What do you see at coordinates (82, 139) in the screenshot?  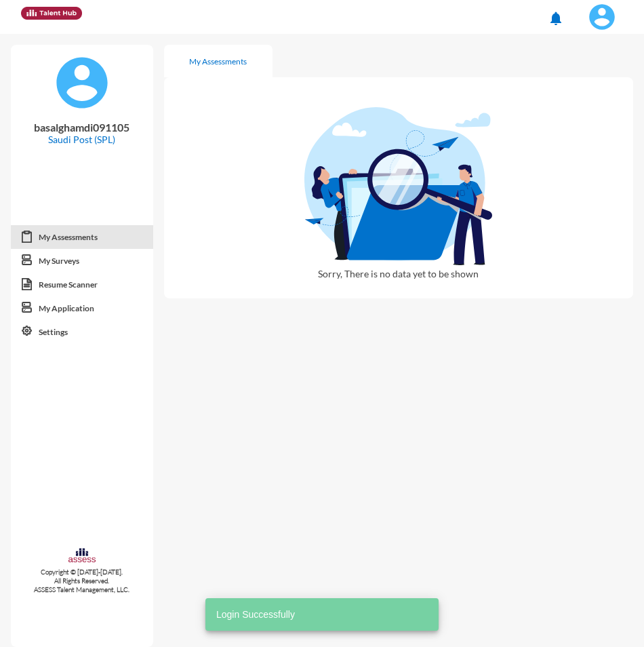 I see `p: Saudi Post (SPL)` at bounding box center [82, 139].